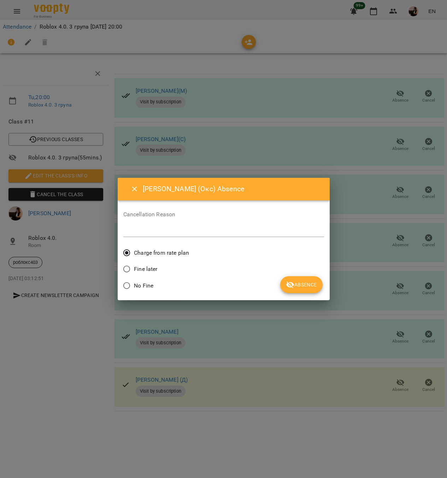 Image resolution: width=447 pixels, height=478 pixels. What do you see at coordinates (134, 189) in the screenshot?
I see `button: Close` at bounding box center [134, 189].